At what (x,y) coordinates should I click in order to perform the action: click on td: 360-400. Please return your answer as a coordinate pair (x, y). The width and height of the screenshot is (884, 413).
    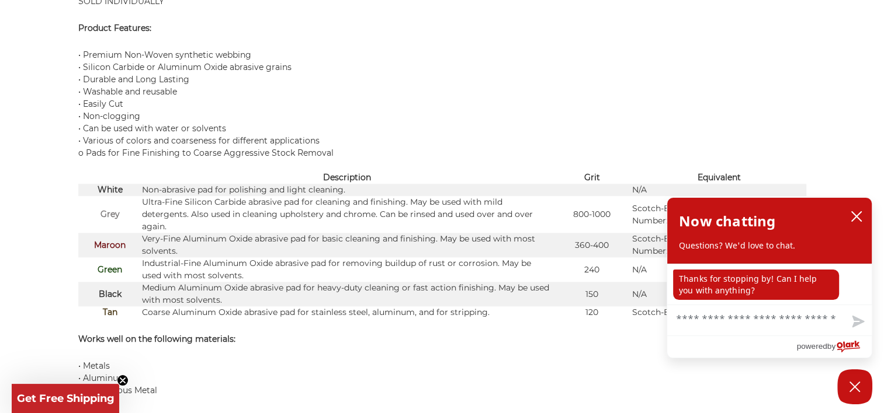
    Looking at the image, I should click on (592, 245).